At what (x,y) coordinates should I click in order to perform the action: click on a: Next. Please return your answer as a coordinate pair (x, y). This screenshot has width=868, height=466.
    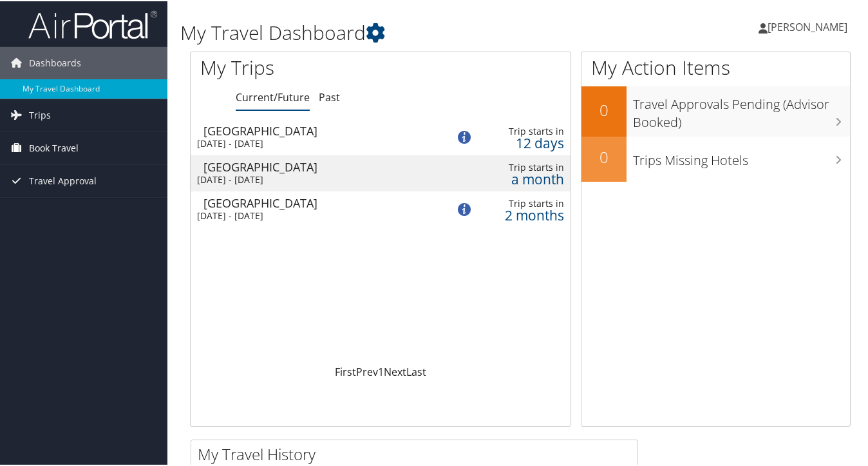
    Looking at the image, I should click on (394, 371).